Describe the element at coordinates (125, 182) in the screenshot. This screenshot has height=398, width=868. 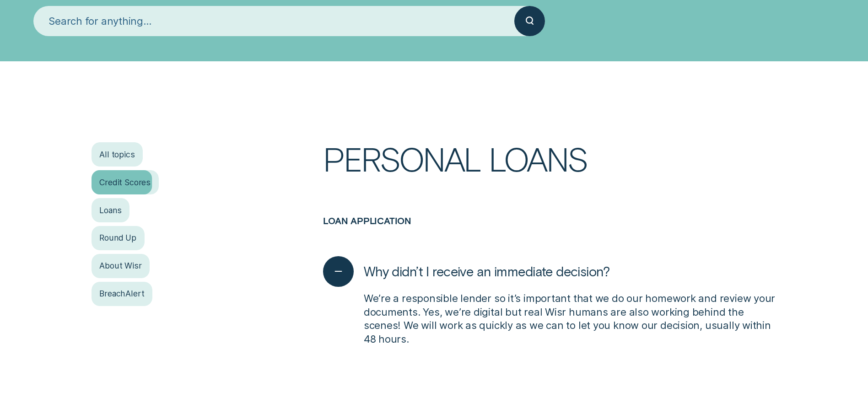
I see `div: Credit Scores` at that location.